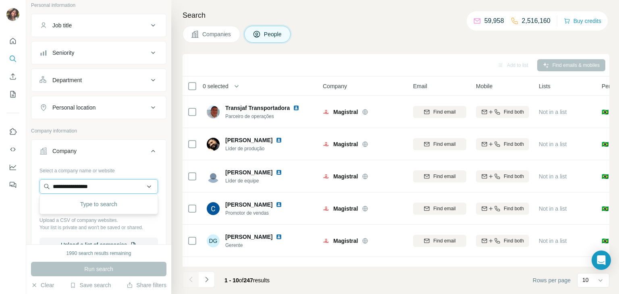  What do you see at coordinates (99, 153) in the screenshot?
I see `button: Company` at bounding box center [99, 153].